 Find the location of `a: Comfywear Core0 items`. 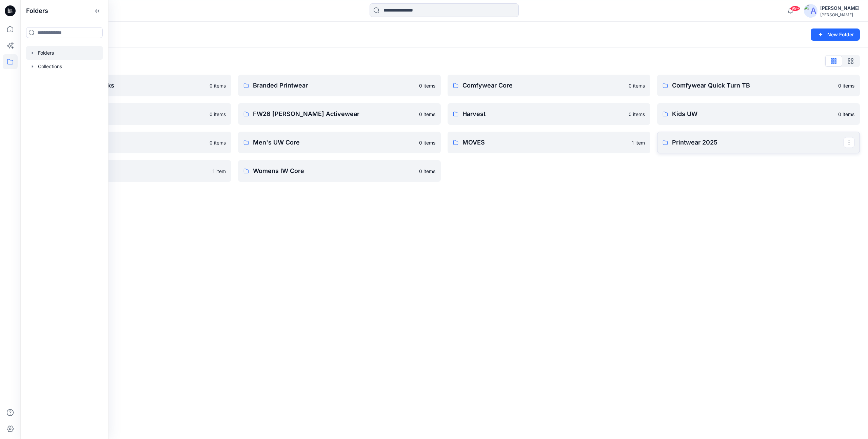

a: Comfywear Core0 items is located at coordinates (549, 85).